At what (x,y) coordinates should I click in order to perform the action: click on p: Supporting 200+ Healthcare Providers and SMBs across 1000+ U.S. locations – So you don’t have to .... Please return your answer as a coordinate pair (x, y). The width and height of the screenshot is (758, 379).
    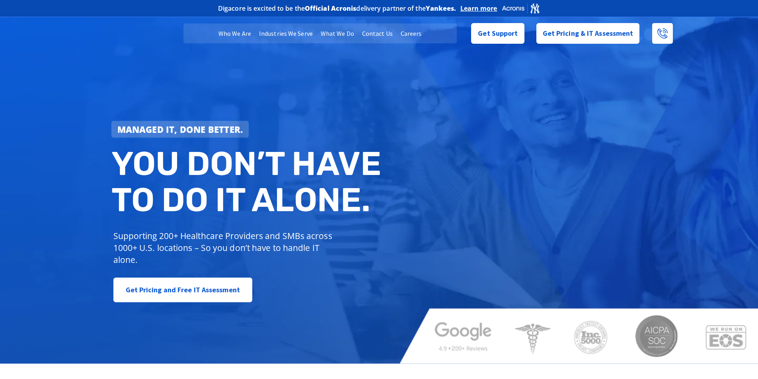
    Looking at the image, I should click on (225, 248).